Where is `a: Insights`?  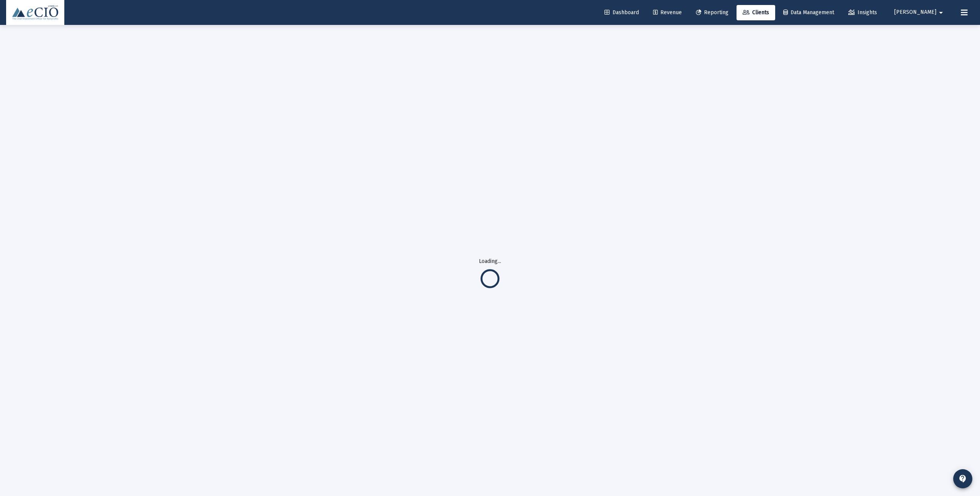 a: Insights is located at coordinates (863, 13).